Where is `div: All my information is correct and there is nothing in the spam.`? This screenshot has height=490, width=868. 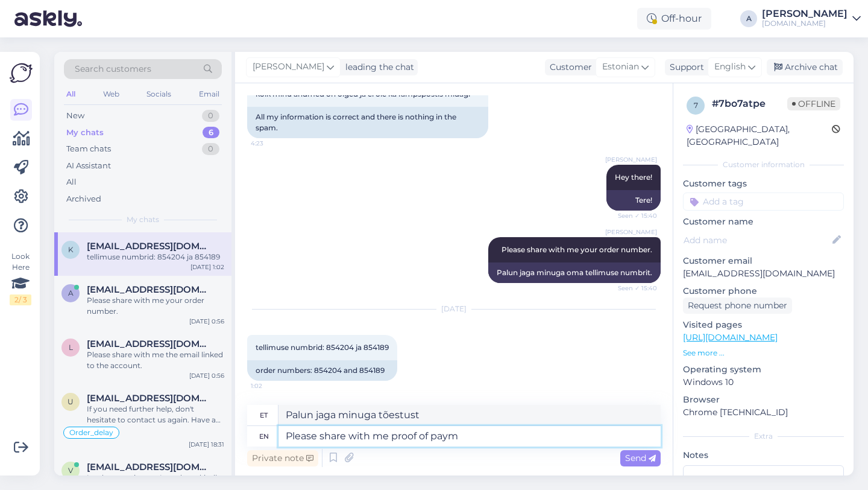
div: All my information is correct and there is nothing in the spam. is located at coordinates (368, 122).